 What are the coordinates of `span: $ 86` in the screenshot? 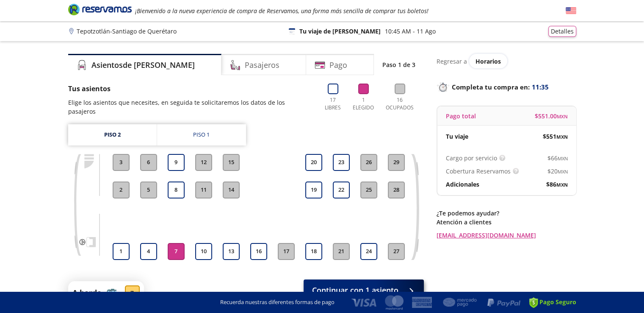 It's located at (557, 184).